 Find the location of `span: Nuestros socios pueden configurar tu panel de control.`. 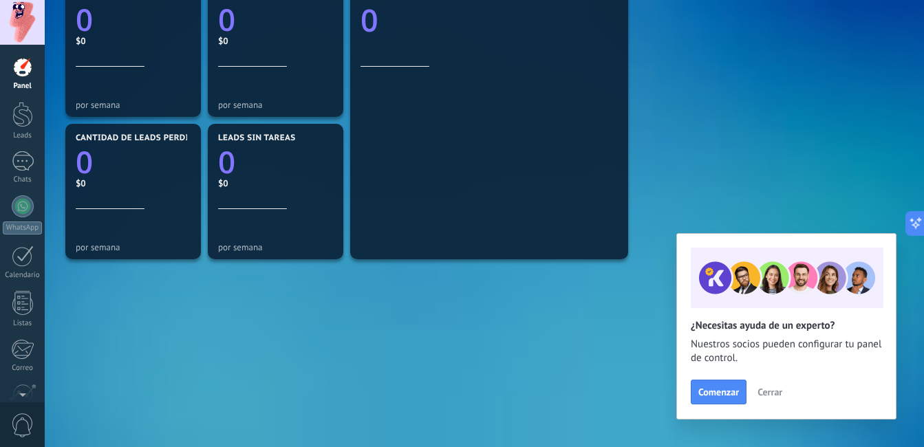

span: Nuestros socios pueden configurar tu panel de control. is located at coordinates (786, 351).